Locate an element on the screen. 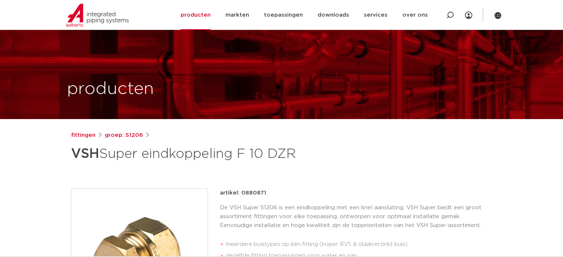 This screenshot has height=257, width=563. a: fittingen is located at coordinates (83, 135).